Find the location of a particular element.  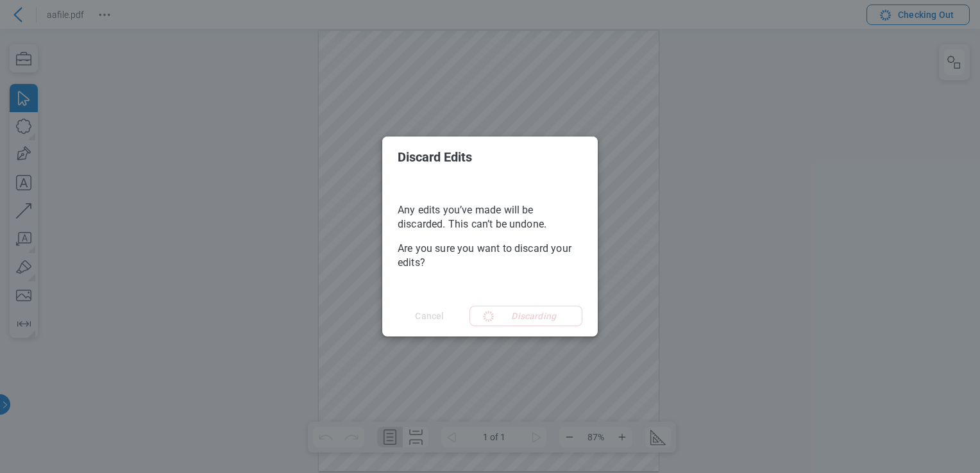

button: Cancel is located at coordinates (429, 316).